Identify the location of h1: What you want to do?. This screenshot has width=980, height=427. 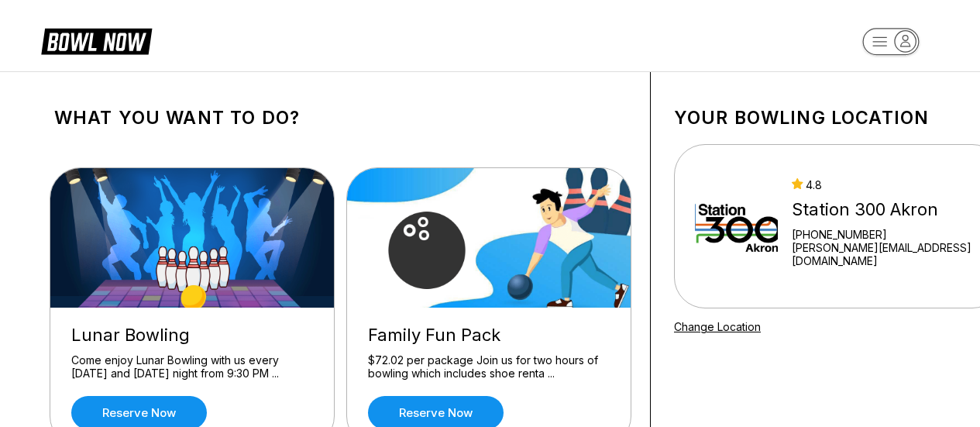
(340, 118).